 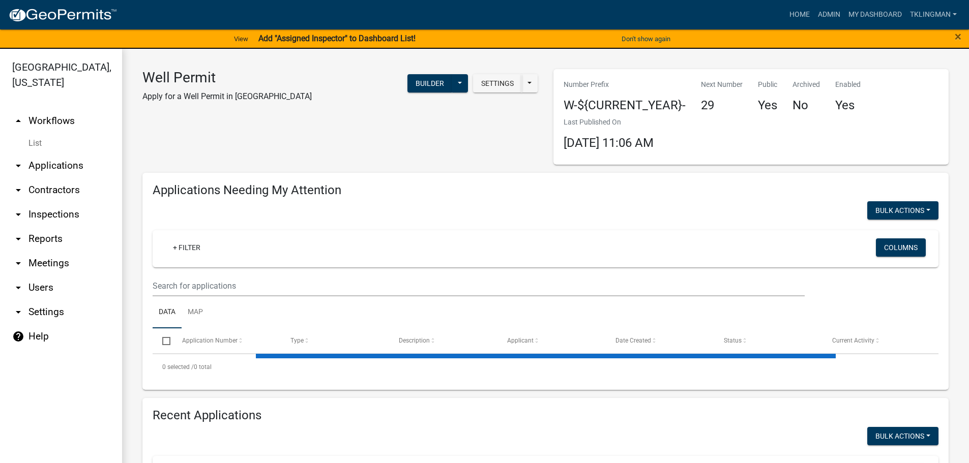 What do you see at coordinates (877, 341) in the screenshot?
I see `datatable-header-cell: Current Activity` at bounding box center [877, 341].